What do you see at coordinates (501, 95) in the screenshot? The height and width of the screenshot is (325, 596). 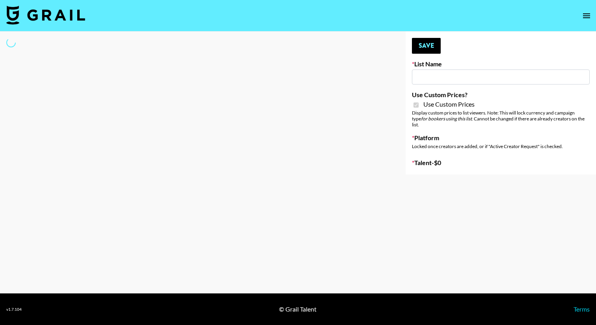 I see `label: Use Custom Prices?` at bounding box center [501, 95].